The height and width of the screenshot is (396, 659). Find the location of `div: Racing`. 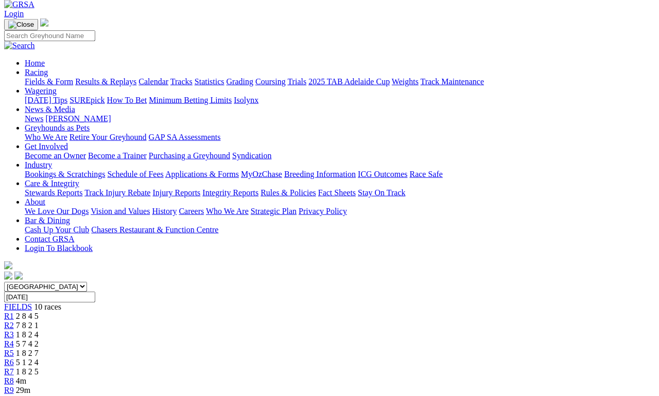

div: Racing is located at coordinates (340, 82).